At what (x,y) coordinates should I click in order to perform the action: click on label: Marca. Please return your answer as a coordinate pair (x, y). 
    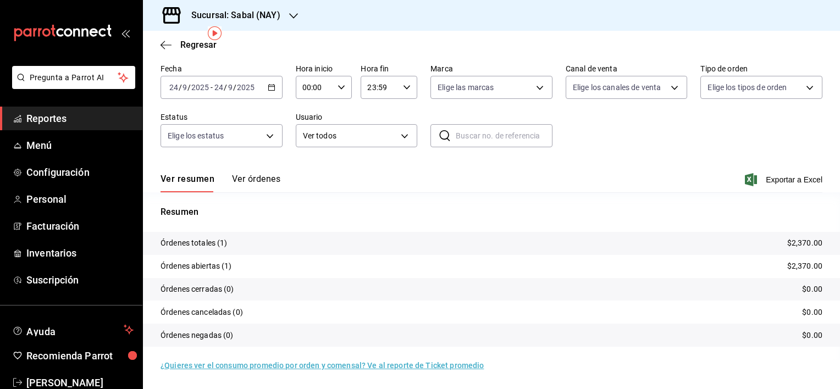
    Looking at the image, I should click on (492, 69).